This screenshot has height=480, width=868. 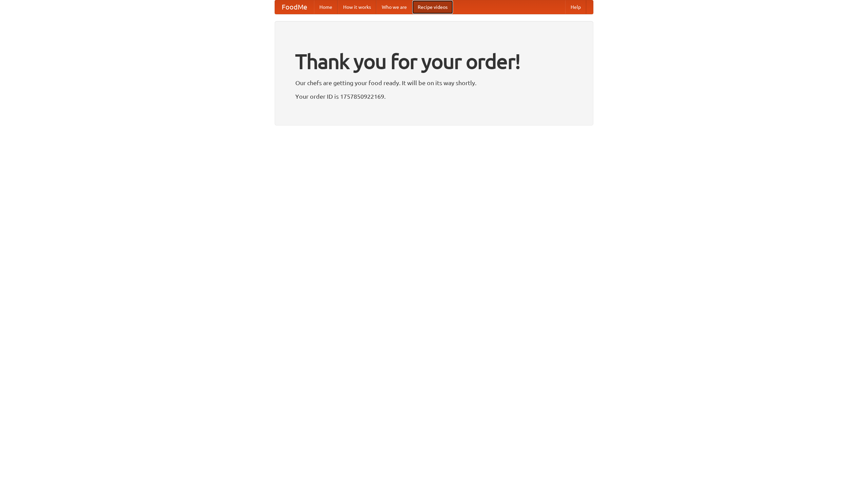 I want to click on a: Home, so click(x=326, y=7).